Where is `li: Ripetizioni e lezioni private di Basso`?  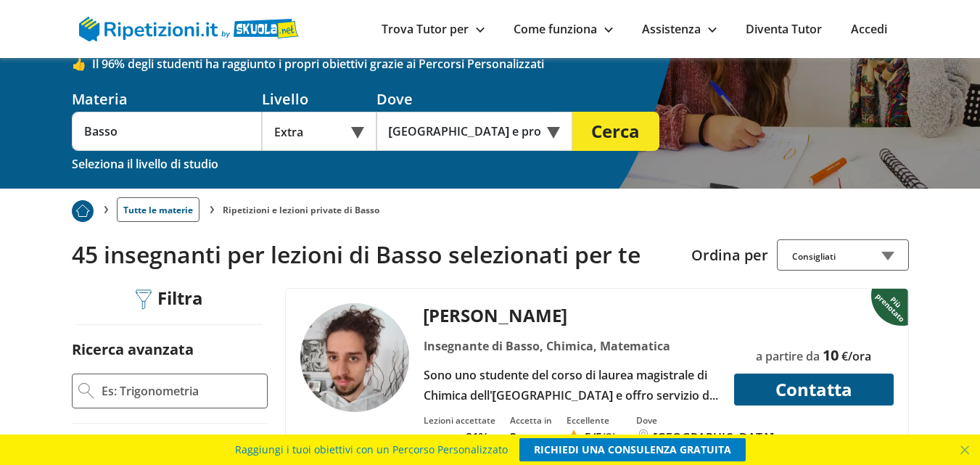
li: Ripetizioni e lezioni private di Basso is located at coordinates (301, 210).